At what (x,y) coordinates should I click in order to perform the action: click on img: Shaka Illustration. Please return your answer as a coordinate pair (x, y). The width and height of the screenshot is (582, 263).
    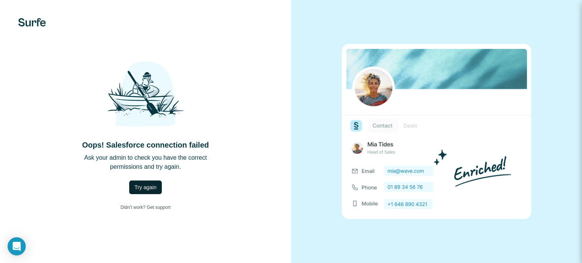
    Looking at the image, I should click on (145, 94).